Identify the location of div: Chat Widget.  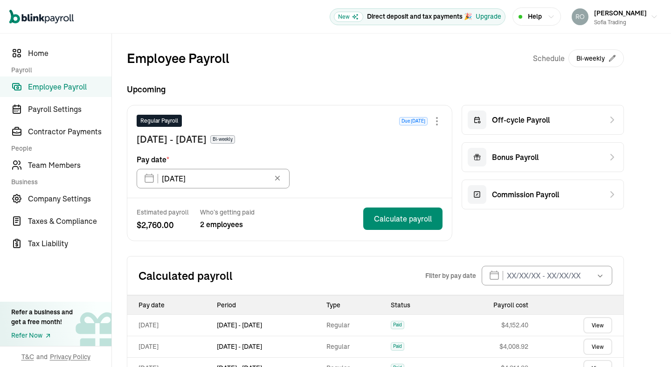
(648, 345).